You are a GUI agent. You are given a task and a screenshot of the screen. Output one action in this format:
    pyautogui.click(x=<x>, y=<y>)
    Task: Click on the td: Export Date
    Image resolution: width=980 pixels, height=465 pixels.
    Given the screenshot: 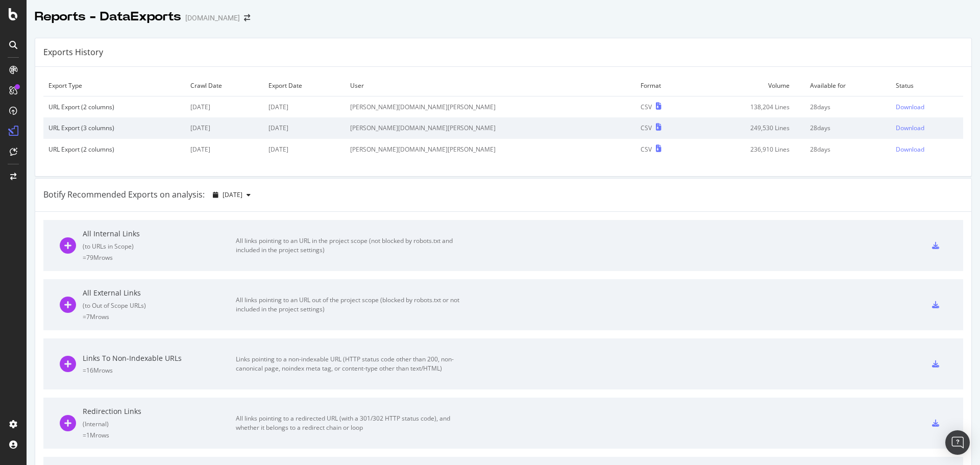 What is the action you would take?
    pyautogui.click(x=304, y=86)
    